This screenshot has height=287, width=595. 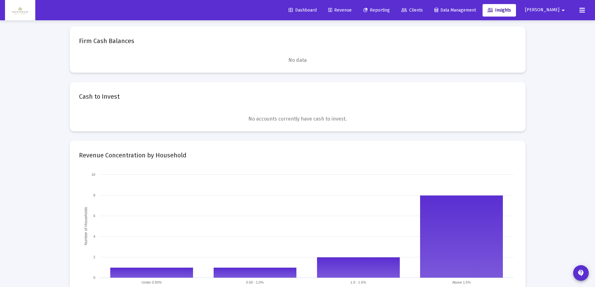 What do you see at coordinates (298, 119) in the screenshot?
I see `div: No accounts currently have cash to invest.` at bounding box center [298, 119].